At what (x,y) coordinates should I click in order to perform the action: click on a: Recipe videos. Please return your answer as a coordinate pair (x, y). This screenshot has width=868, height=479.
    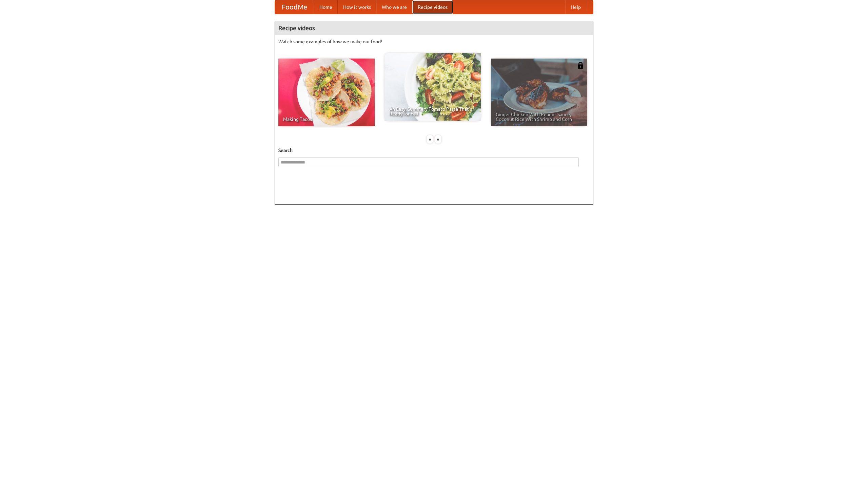
    Looking at the image, I should click on (433, 7).